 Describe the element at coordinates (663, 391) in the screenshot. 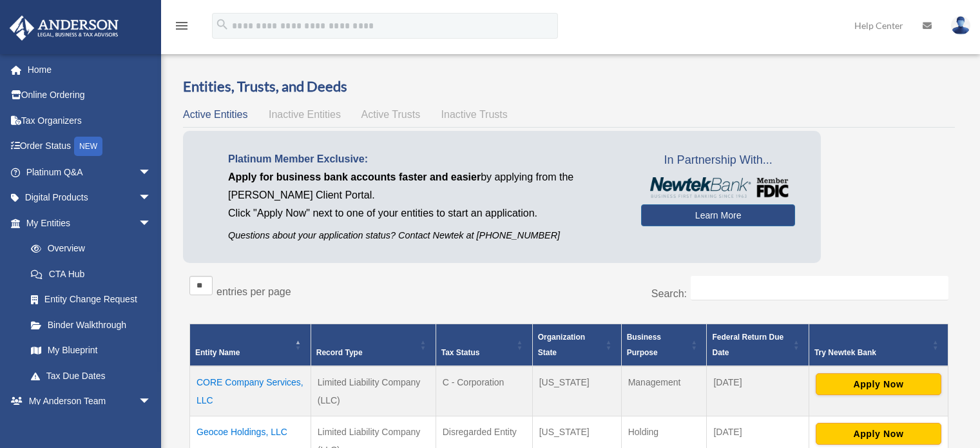

I see `td: Management` at that location.